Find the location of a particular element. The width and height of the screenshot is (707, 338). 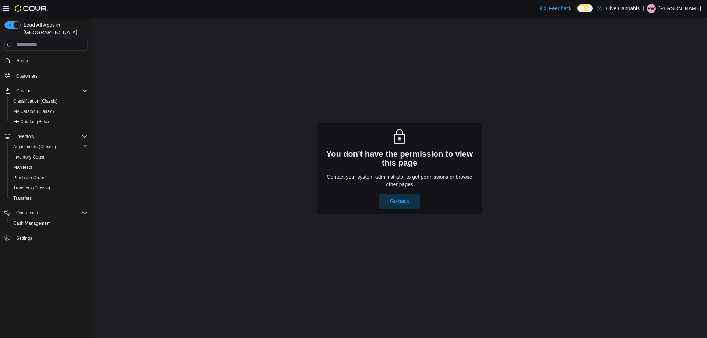

button: Inventory Count is located at coordinates (49, 157).